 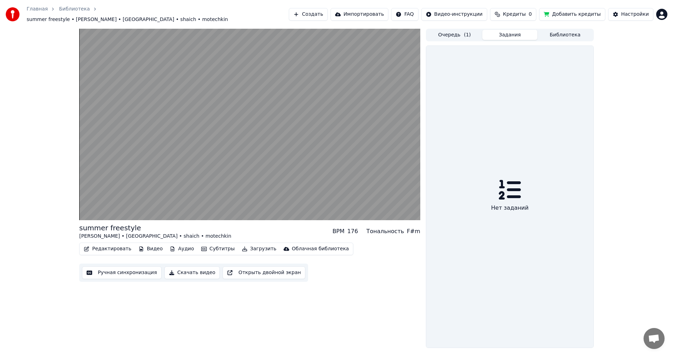 I want to click on div: F#m, so click(x=414, y=232).